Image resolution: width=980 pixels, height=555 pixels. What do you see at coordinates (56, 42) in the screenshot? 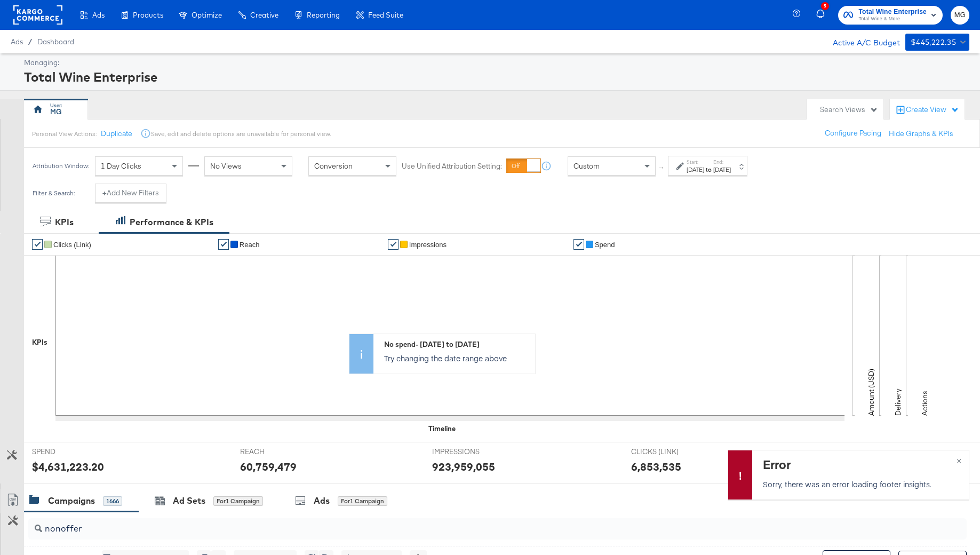
I see `a: Dashboard` at bounding box center [56, 42].